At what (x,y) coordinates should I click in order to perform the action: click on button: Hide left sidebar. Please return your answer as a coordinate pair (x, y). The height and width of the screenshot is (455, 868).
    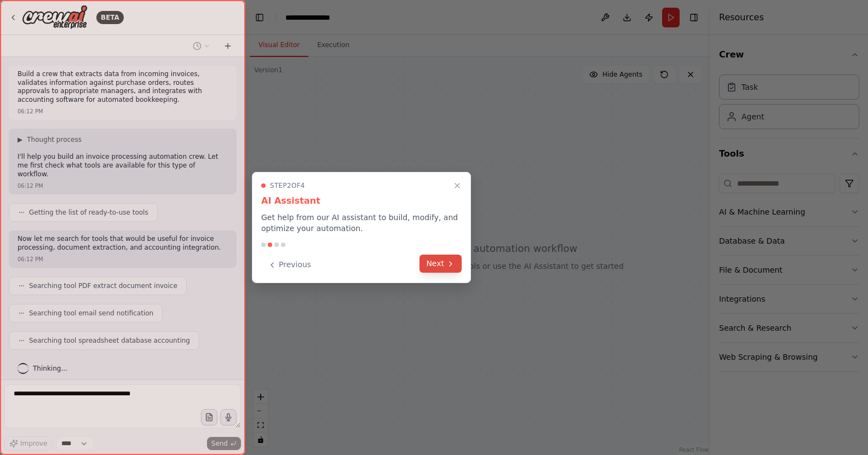
    Looking at the image, I should click on (259, 17).